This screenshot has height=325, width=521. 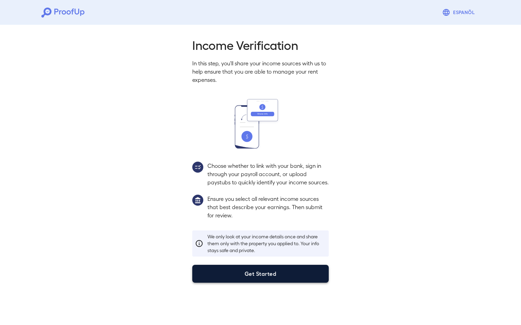 What do you see at coordinates (260, 274) in the screenshot?
I see `button: Get Started` at bounding box center [260, 274].